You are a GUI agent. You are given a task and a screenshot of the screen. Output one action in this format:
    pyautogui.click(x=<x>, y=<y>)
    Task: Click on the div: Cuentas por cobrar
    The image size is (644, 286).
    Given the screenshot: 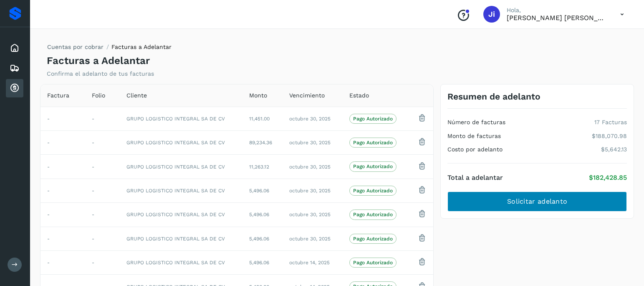 What is the action you would take?
    pyautogui.click(x=15, y=88)
    